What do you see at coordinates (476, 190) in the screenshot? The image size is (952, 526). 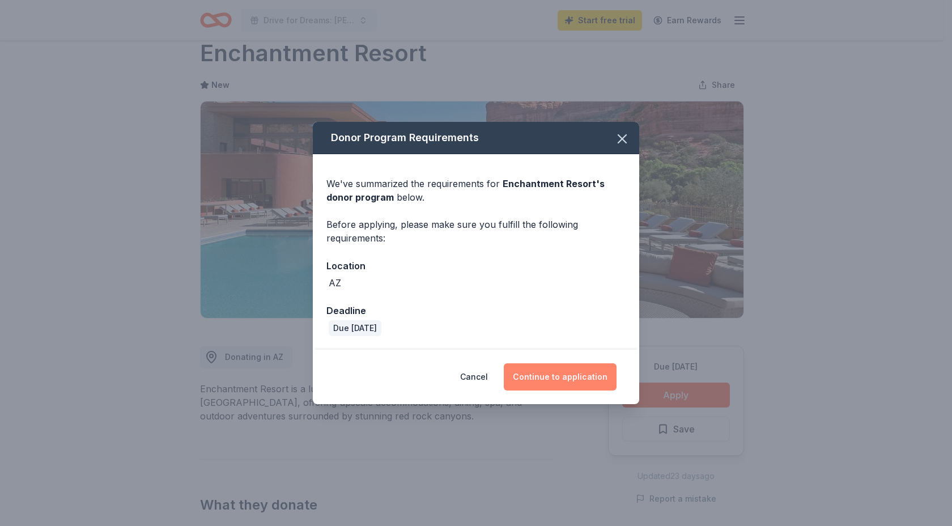 I see `div: We've summarized the requirements for below.` at bounding box center [476, 190].